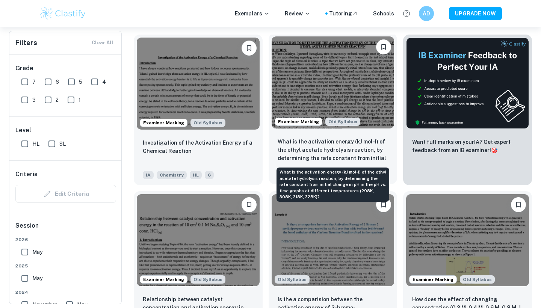 The image size is (541, 308). I want to click on span: SL, so click(62, 144).